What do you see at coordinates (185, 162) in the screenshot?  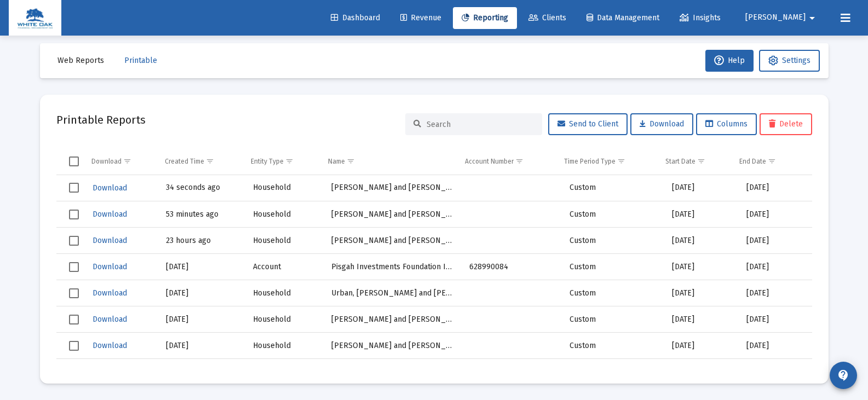 I see `div: Created Time` at bounding box center [185, 162].